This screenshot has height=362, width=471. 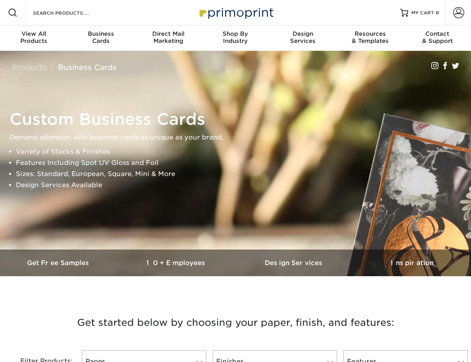 I want to click on div: & Support, so click(x=437, y=37).